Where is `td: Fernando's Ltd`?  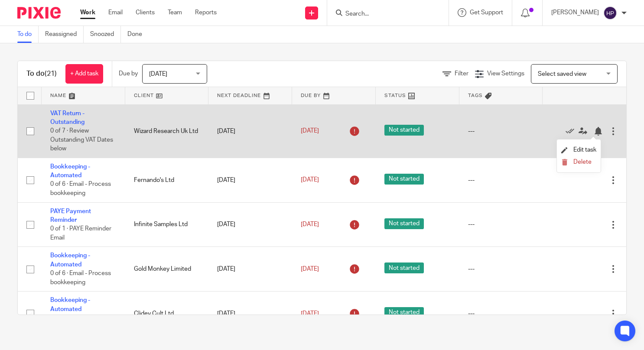
td: Fernando's Ltd is located at coordinates (167, 180).